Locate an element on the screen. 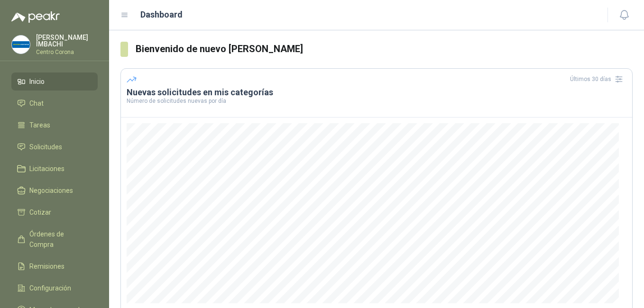  span: Configuración is located at coordinates (50, 289).